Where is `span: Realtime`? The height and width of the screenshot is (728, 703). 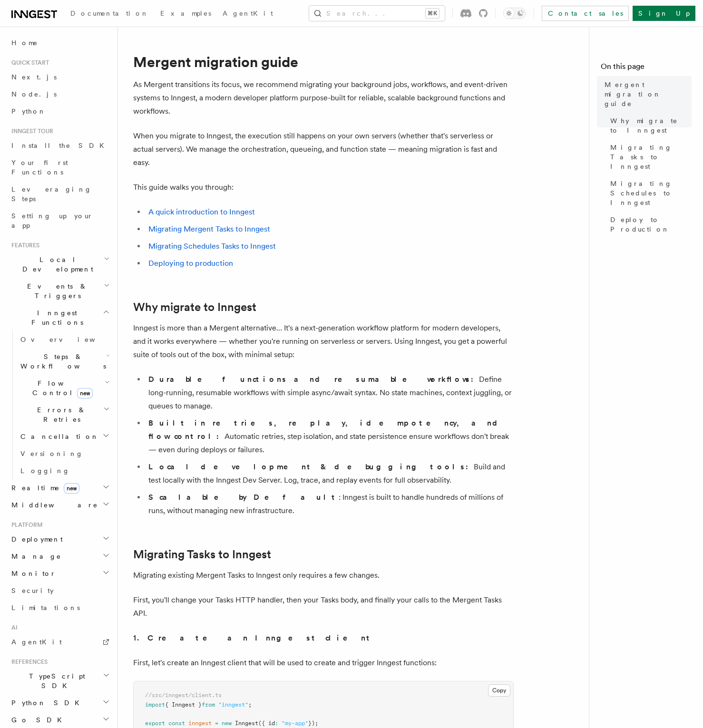 span: Realtime is located at coordinates (44, 488).